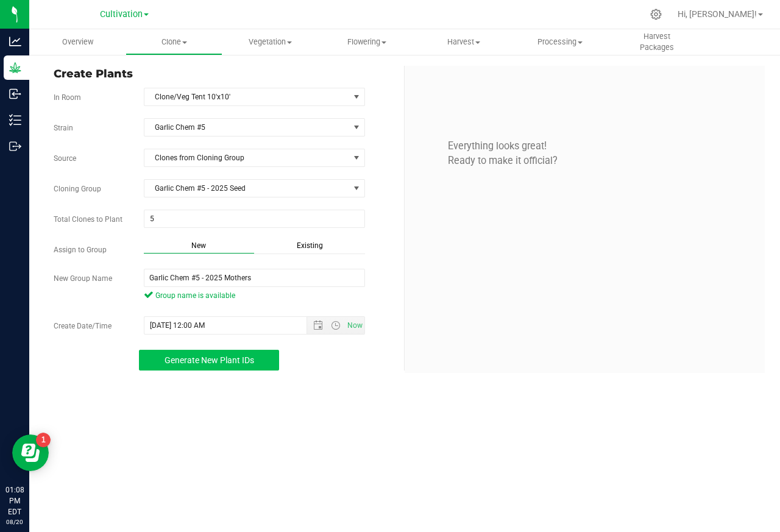 The height and width of the screenshot is (532, 780). Describe the element at coordinates (254, 296) in the screenshot. I see `span: Group name is available` at that location.